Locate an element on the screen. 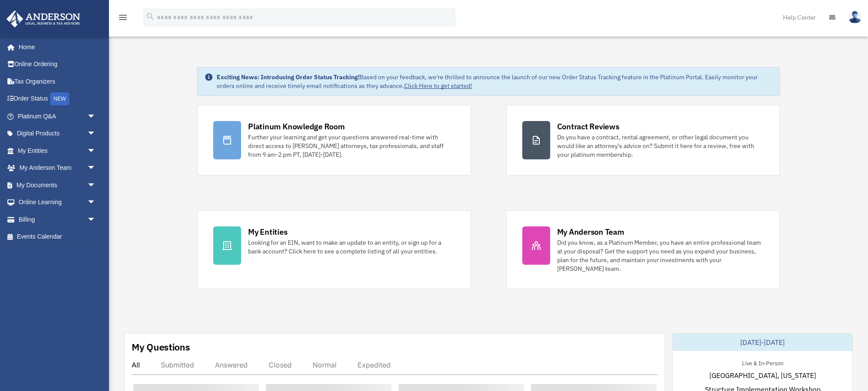 Image resolution: width=868 pixels, height=391 pixels. div: Normal is located at coordinates (324, 365).